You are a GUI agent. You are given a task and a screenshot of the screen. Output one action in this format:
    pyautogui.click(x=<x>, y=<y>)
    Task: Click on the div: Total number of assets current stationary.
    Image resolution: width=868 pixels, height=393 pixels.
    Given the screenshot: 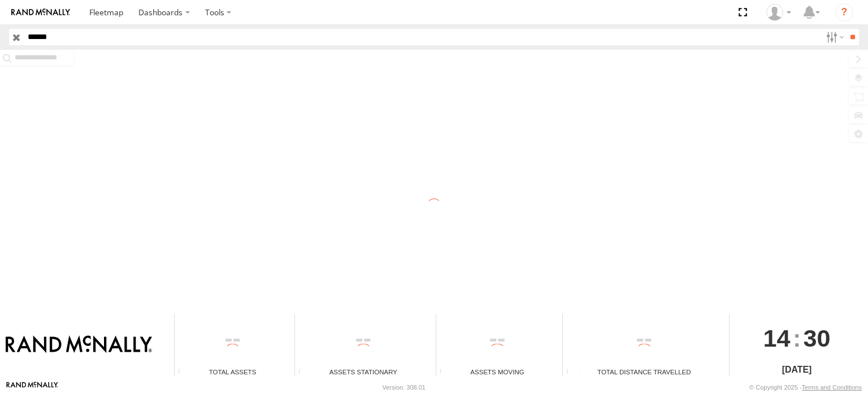 What is the action you would take?
    pyautogui.click(x=304, y=373)
    